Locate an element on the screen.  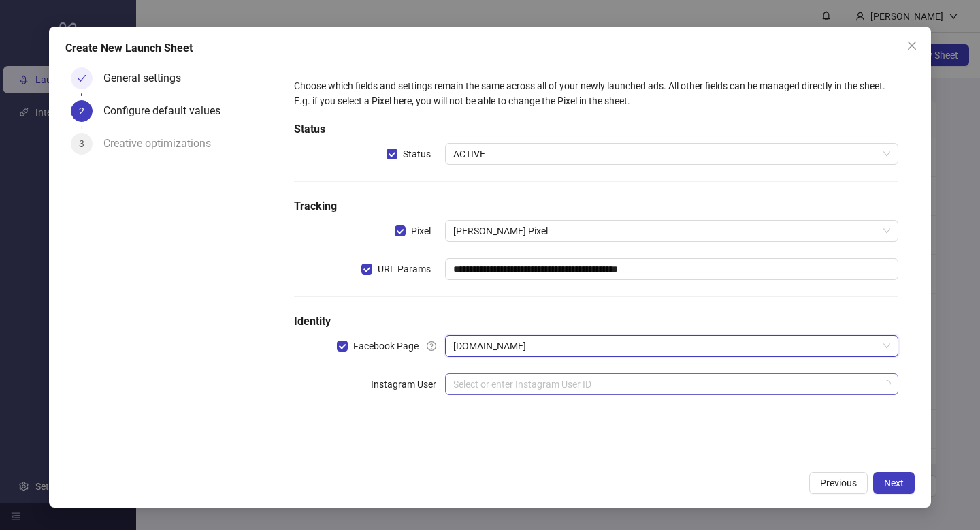
span: ACTIVE is located at coordinates (672, 154).